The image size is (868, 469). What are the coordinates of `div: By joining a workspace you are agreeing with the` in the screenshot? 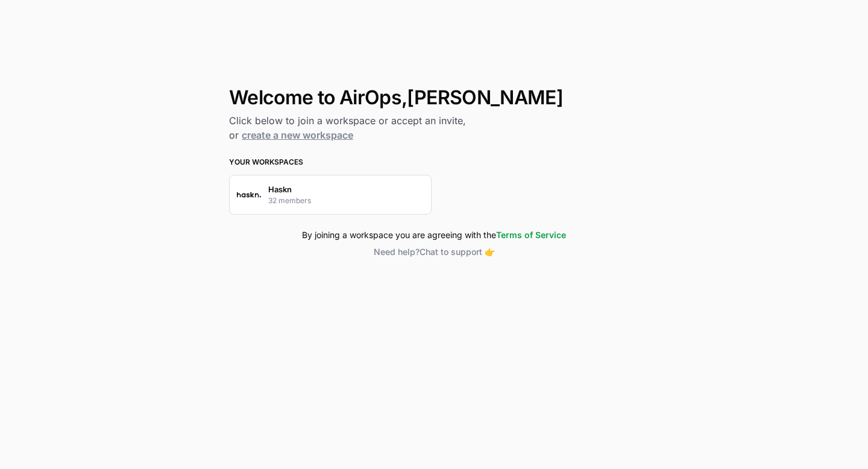 It's located at (434, 235).